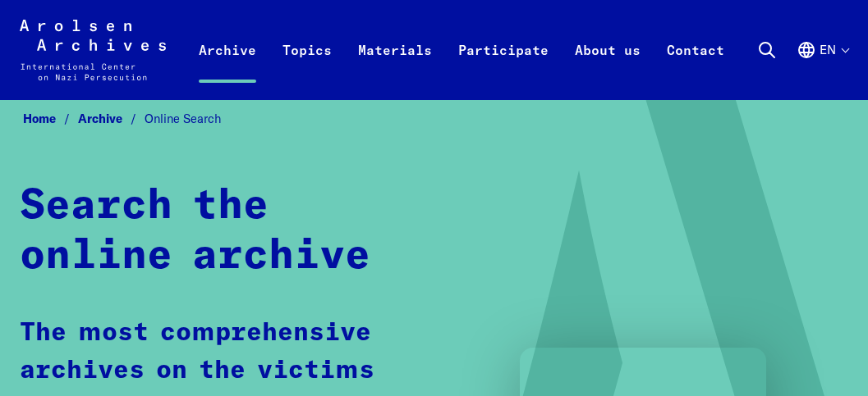 This screenshot has width=868, height=396. What do you see at coordinates (696, 67) in the screenshot?
I see `a: Contact` at bounding box center [696, 67].